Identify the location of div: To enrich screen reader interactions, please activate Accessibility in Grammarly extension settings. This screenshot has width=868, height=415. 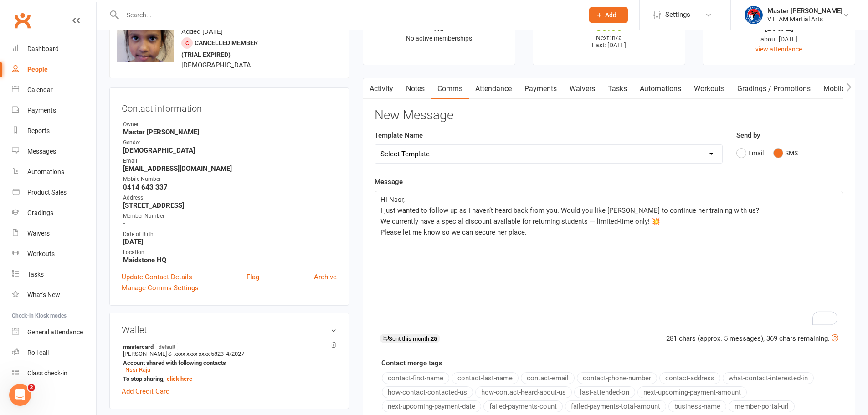
(609, 259).